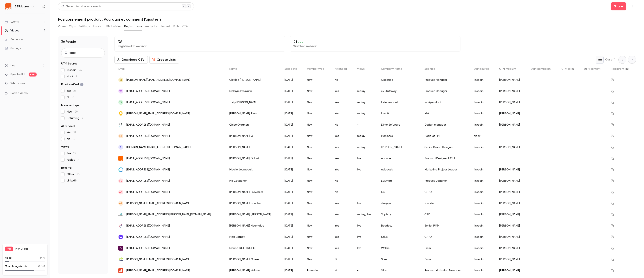 The image size is (644, 278). What do you see at coordinates (445, 125) in the screenshot?
I see `div: Design manager` at bounding box center [445, 125].